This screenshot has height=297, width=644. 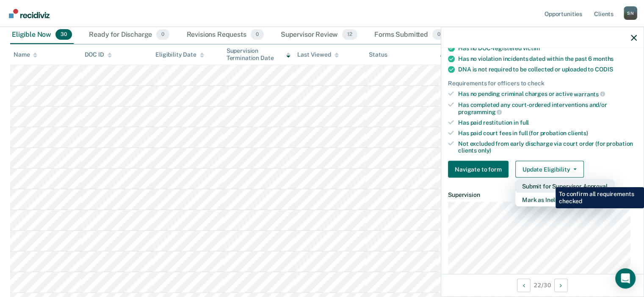 What do you see at coordinates (318, 54) in the screenshot?
I see `div: Last Viewed` at bounding box center [318, 54].